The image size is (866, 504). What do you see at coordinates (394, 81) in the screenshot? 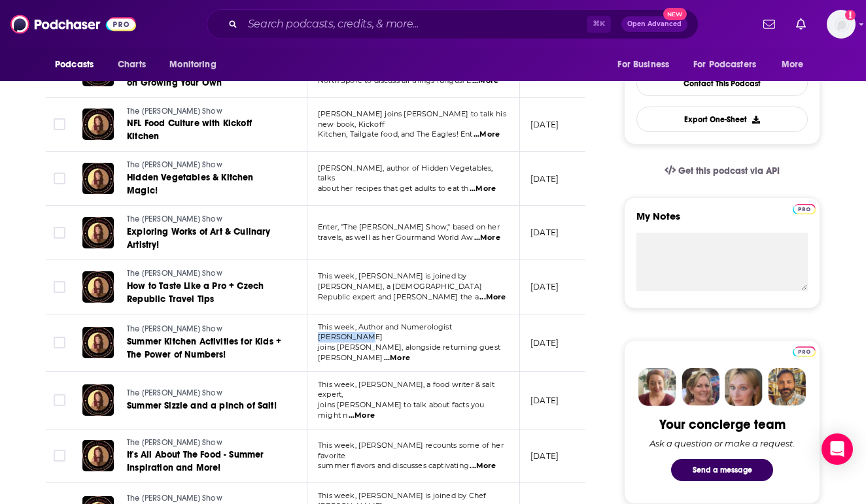
I see `span: North Spore to discuss all things fungus! E` at bounding box center [394, 81].